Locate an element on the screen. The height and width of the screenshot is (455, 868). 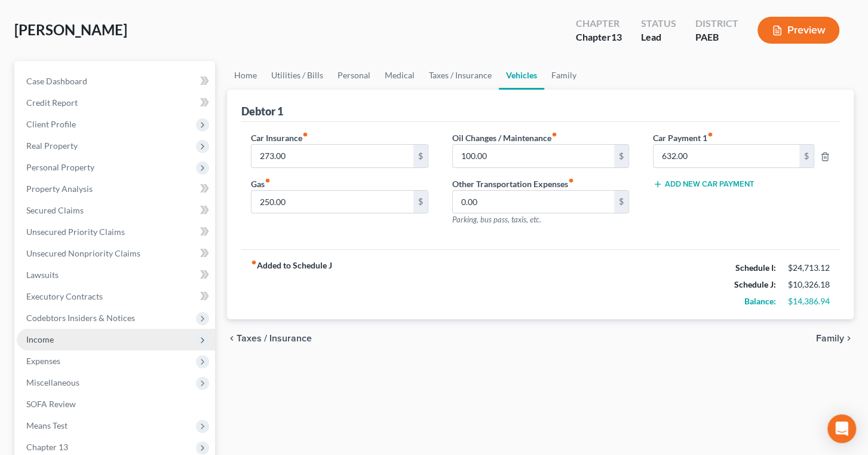
span: Family is located at coordinates (830, 339).